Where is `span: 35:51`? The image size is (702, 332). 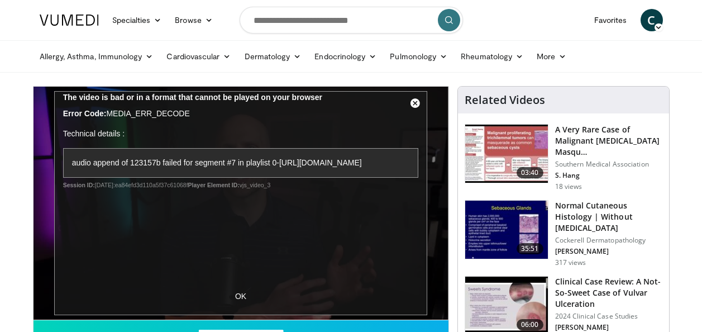
span: 35:51 is located at coordinates (530, 248).